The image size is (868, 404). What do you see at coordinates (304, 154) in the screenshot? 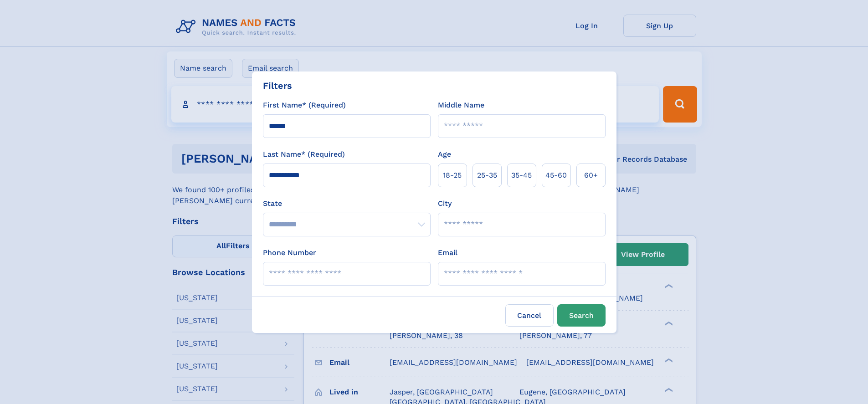
I see `label: Last Name* (Required)` at bounding box center [304, 154].